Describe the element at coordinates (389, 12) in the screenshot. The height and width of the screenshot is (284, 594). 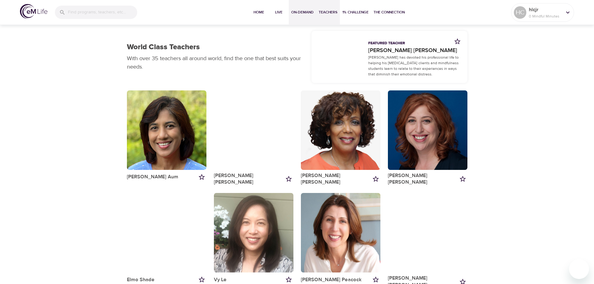
I see `span: The Connection` at that location.